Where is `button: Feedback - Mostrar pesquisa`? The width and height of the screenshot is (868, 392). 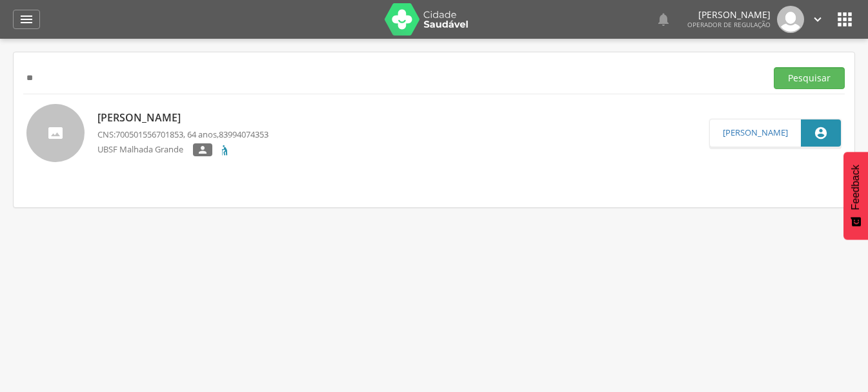 button: Feedback - Mostrar pesquisa is located at coordinates (856, 195).